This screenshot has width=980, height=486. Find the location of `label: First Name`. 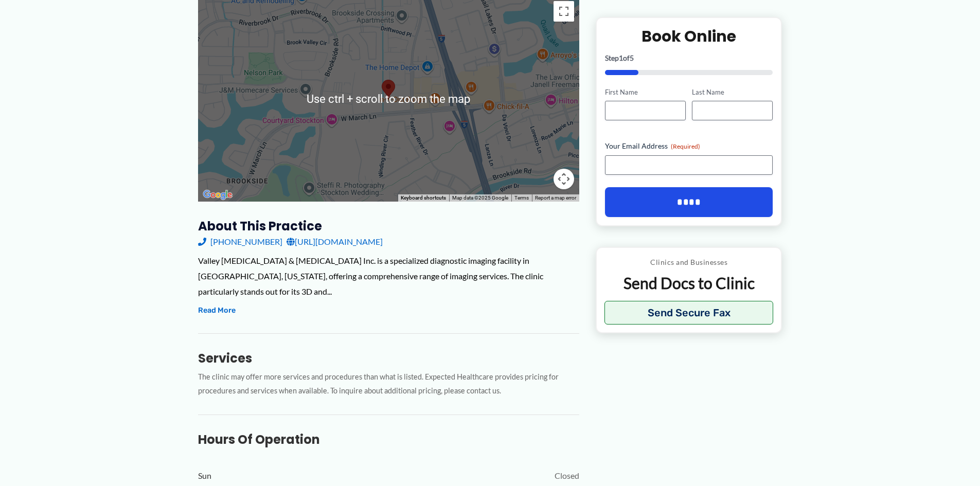

label: First Name is located at coordinates (645, 92).